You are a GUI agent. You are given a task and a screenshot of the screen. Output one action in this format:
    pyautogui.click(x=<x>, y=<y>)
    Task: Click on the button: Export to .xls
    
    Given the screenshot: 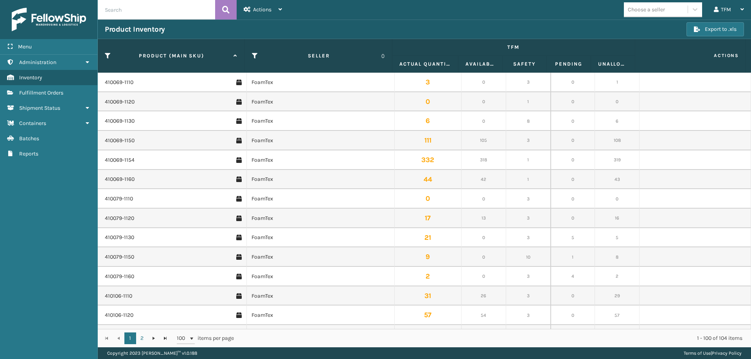 What is the action you would take?
    pyautogui.click(x=715, y=29)
    